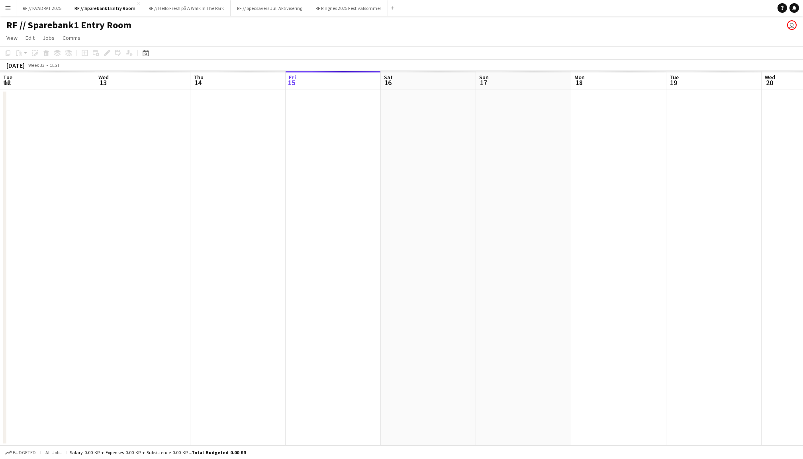 Image resolution: width=803 pixels, height=459 pixels. Describe the element at coordinates (20, 453) in the screenshot. I see `button: Budgeted` at that location.